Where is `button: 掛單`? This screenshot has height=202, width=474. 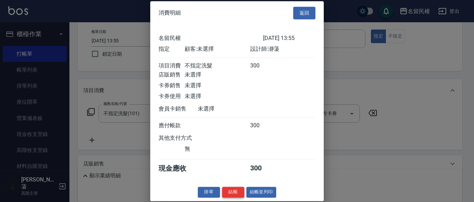
button: 掛單 is located at coordinates (209, 192).